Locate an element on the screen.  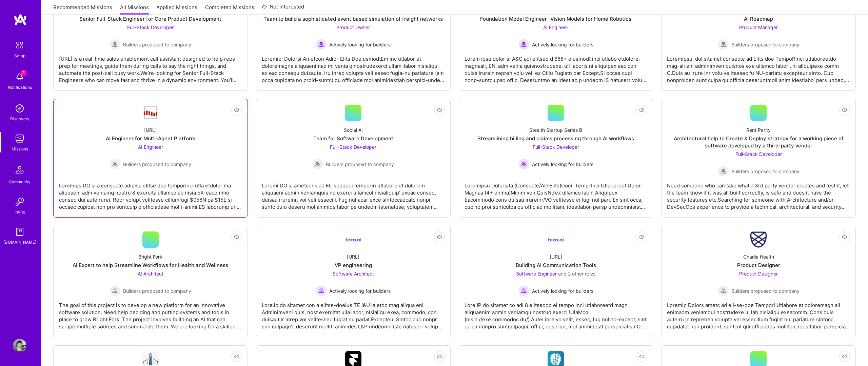
div: Stealth Startup Series B is located at coordinates (556, 130).